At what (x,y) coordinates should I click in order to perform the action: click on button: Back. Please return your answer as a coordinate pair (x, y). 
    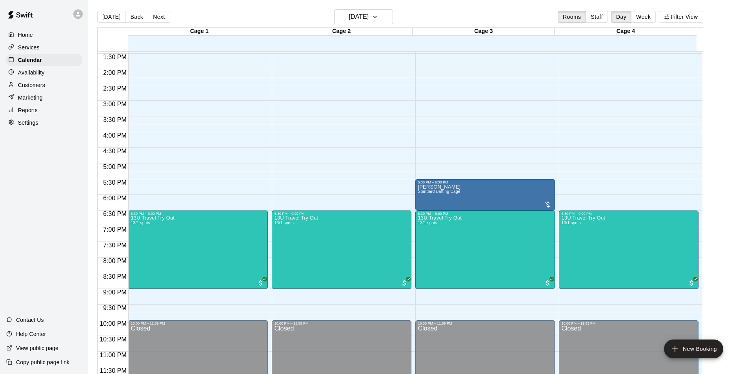
    Looking at the image, I should click on (136, 17).